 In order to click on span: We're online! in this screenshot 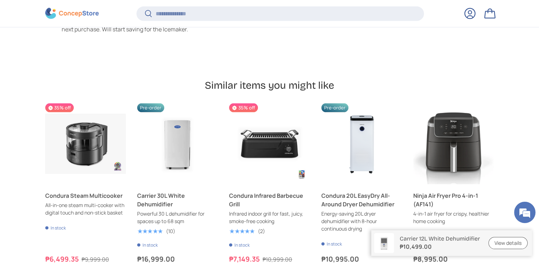, I will do `click(70, 119)`.